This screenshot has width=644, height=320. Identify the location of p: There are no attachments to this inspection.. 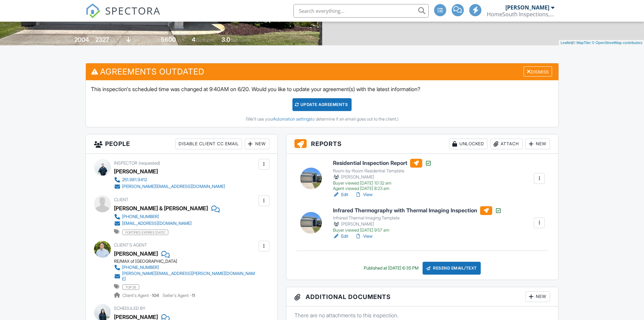
(422, 315).